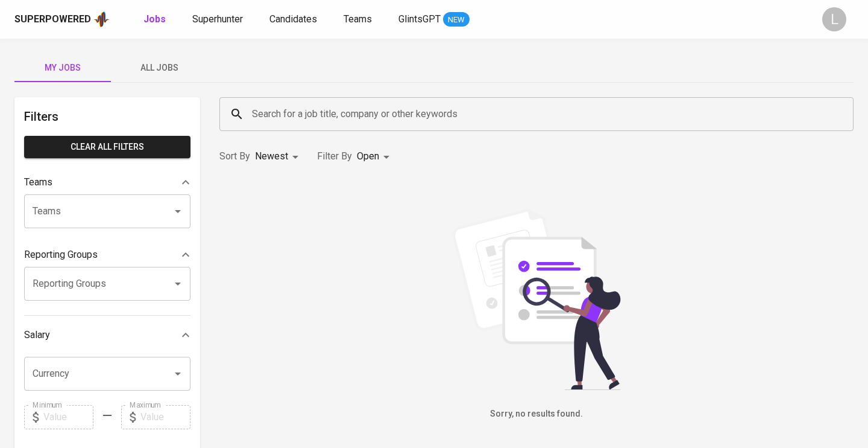 Image resolution: width=868 pixels, height=448 pixels. I want to click on img: app logo, so click(101, 20).